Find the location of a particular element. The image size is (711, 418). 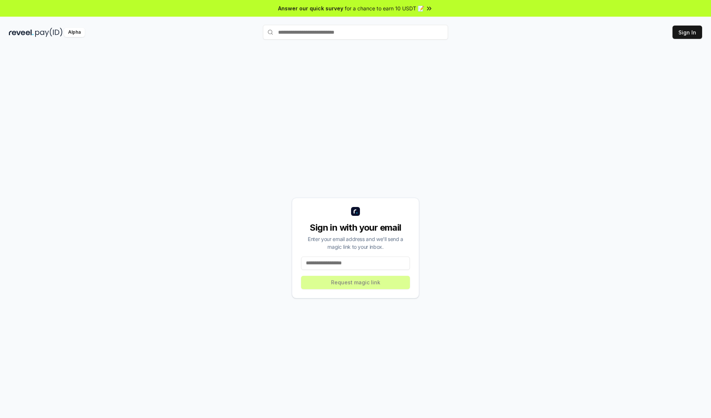

img: reveel_dark is located at coordinates (21, 32).